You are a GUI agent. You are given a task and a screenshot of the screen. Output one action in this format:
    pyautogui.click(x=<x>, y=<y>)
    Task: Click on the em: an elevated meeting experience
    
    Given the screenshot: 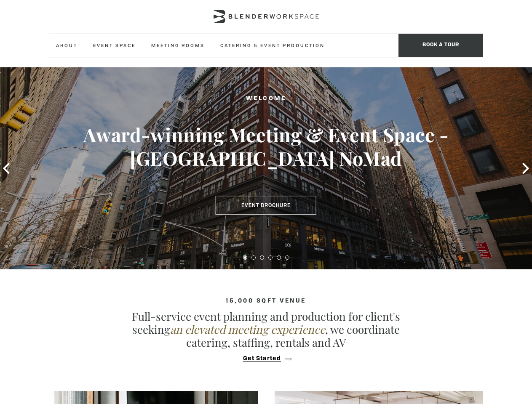 What is the action you would take?
    pyautogui.click(x=248, y=329)
    